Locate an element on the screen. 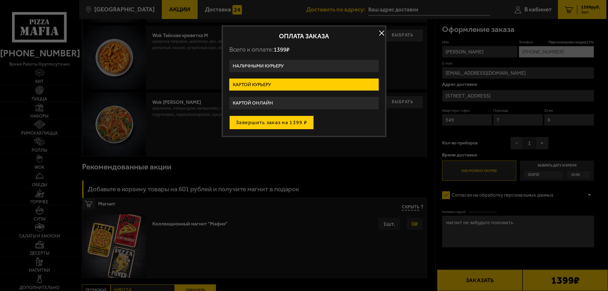 Image resolution: width=608 pixels, height=291 pixels. label: Картой курьеру is located at coordinates (304, 85).